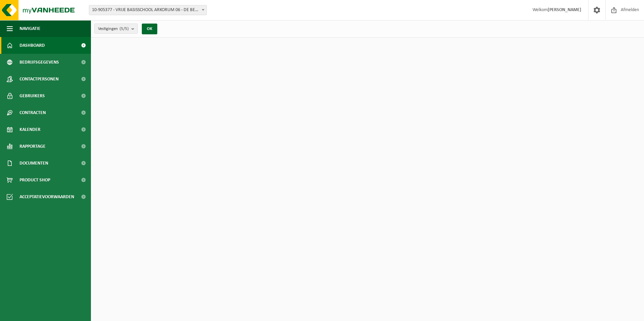  Describe the element at coordinates (32, 96) in the screenshot. I see `span: Gebruikers` at that location.